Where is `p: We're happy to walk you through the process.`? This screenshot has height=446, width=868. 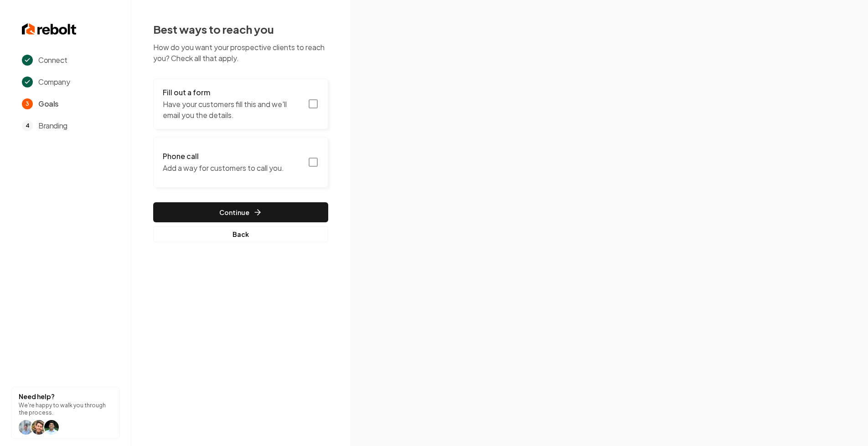 p: We're happy to walk you through the process. is located at coordinates (65, 409).